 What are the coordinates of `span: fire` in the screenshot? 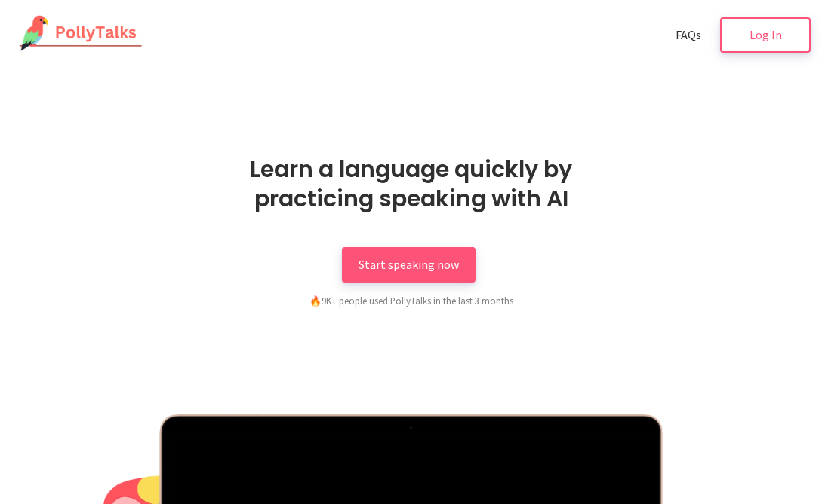 It's located at (315, 301).